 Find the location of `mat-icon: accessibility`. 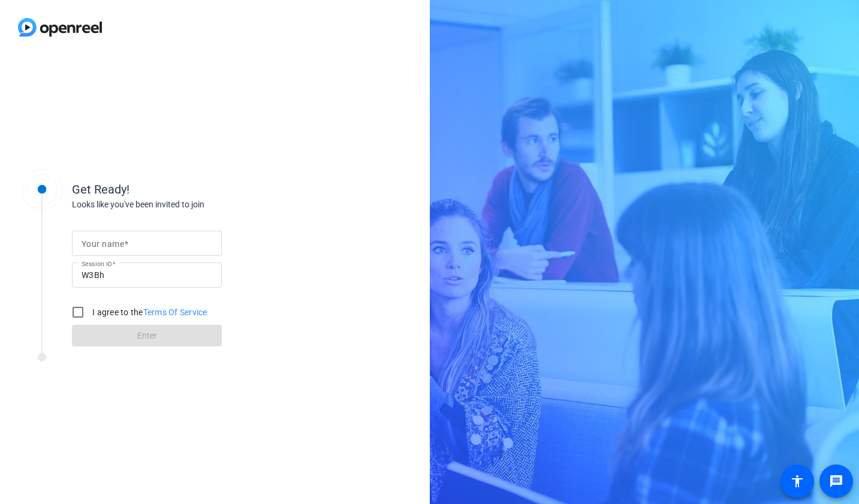

mat-icon: accessibility is located at coordinates (797, 481).